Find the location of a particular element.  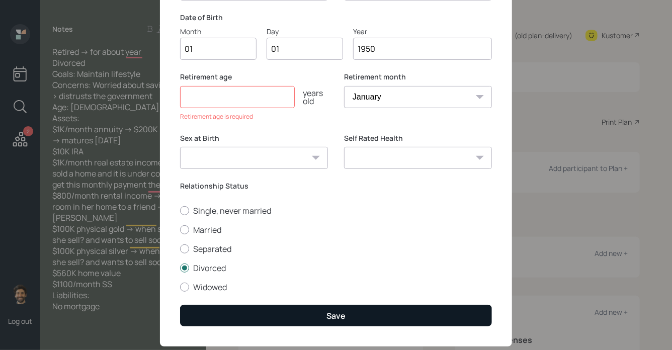

label: Relationship Status is located at coordinates (336, 186).